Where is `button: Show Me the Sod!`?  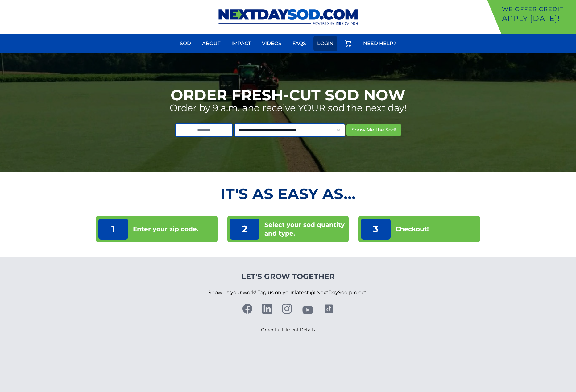
button: Show Me the Sod! is located at coordinates (374, 130).